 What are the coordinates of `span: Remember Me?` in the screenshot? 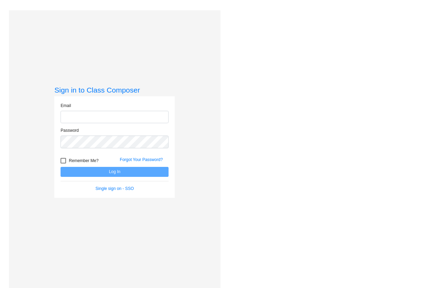 It's located at (84, 161).